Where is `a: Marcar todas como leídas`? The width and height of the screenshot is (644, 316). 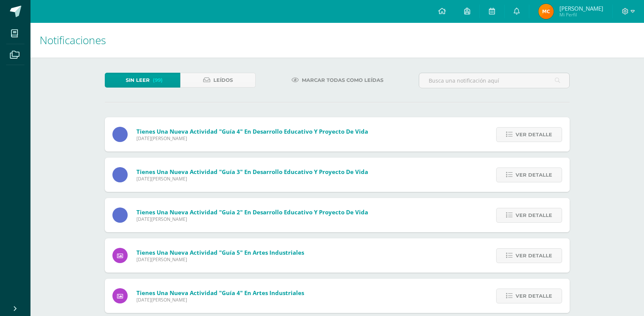 a: Marcar todas como leídas is located at coordinates (337, 80).